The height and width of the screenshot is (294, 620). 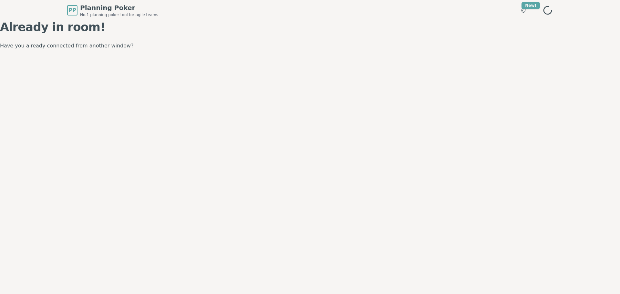 I want to click on span: Planning Poker, so click(x=119, y=8).